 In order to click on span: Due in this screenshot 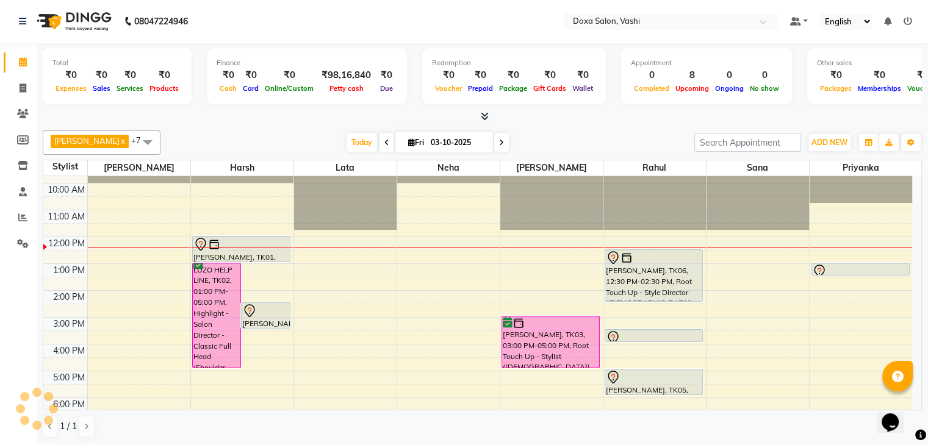, I will do `click(386, 88)`.